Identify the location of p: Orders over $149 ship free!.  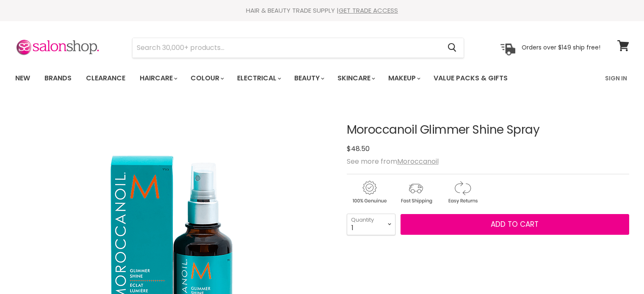
(561, 47).